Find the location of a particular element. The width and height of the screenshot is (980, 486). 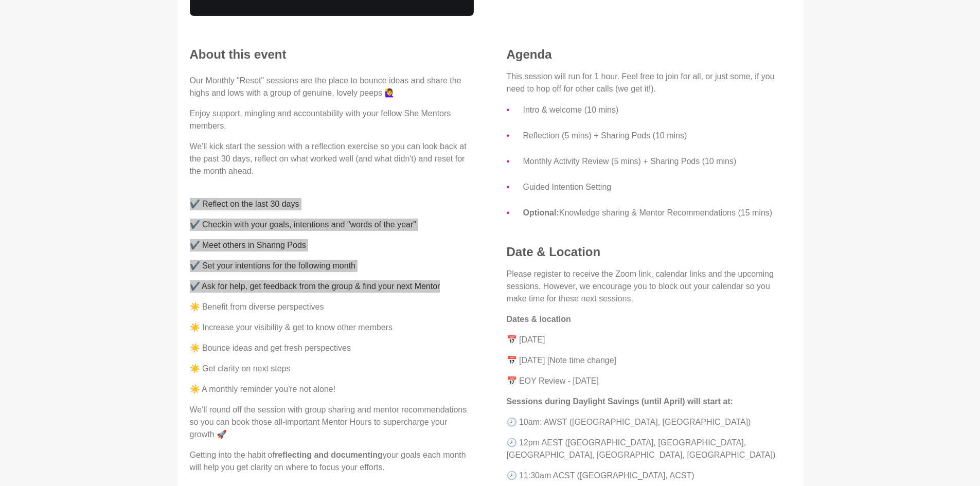

p: ✔️ Meet others in Sharing Pods is located at coordinates (332, 245).